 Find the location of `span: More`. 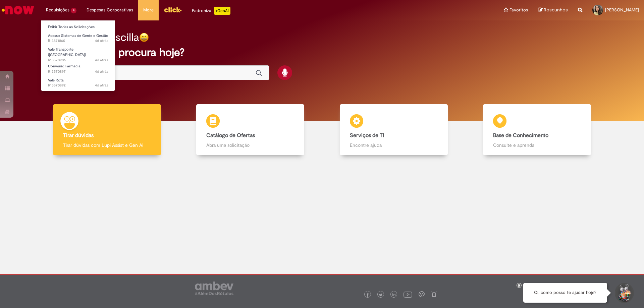

span: More is located at coordinates (148, 10).